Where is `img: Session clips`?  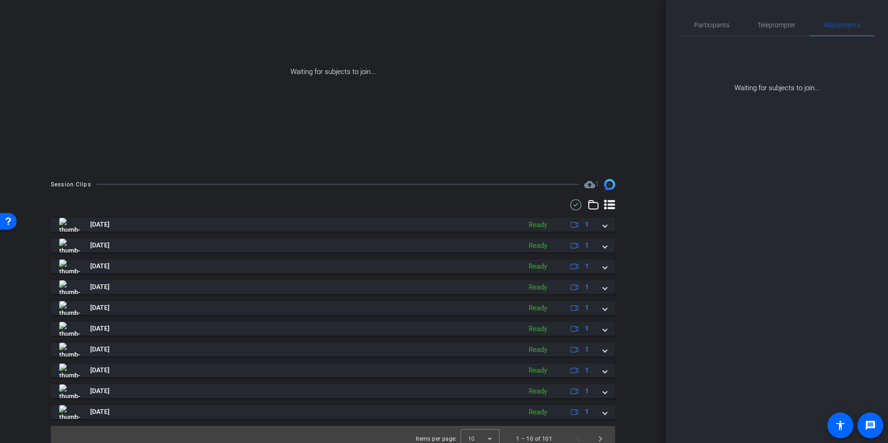 img: Session clips is located at coordinates (610, 185).